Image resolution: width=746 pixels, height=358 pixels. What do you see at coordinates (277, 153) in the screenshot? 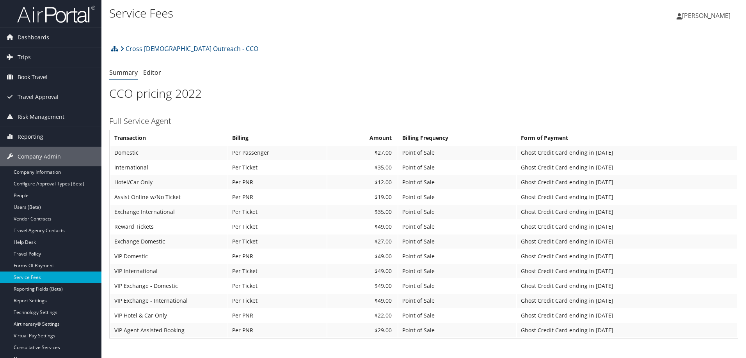
I see `td: Per Passenger` at bounding box center [277, 153].